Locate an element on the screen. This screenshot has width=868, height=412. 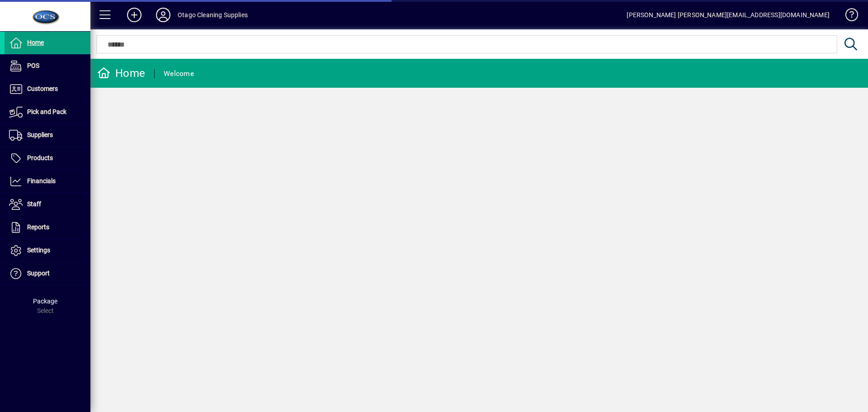
a: Knowledge Base is located at coordinates (848, 16).